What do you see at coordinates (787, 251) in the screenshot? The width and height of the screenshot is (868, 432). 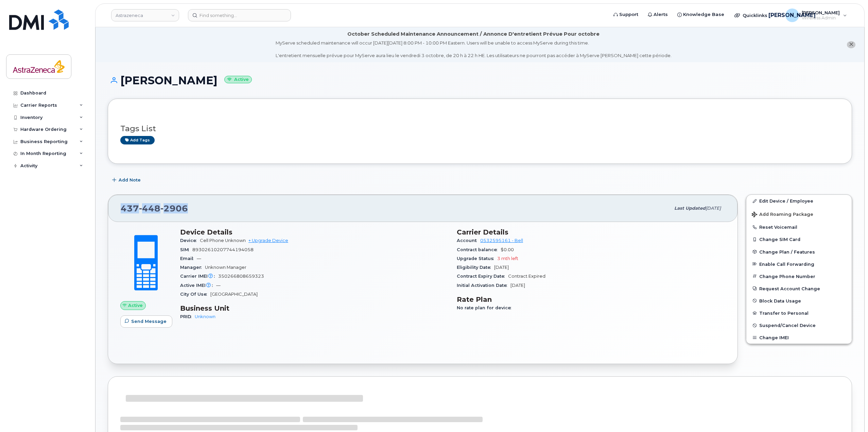 I see `span: Change Plan / Features` at bounding box center [787, 251].